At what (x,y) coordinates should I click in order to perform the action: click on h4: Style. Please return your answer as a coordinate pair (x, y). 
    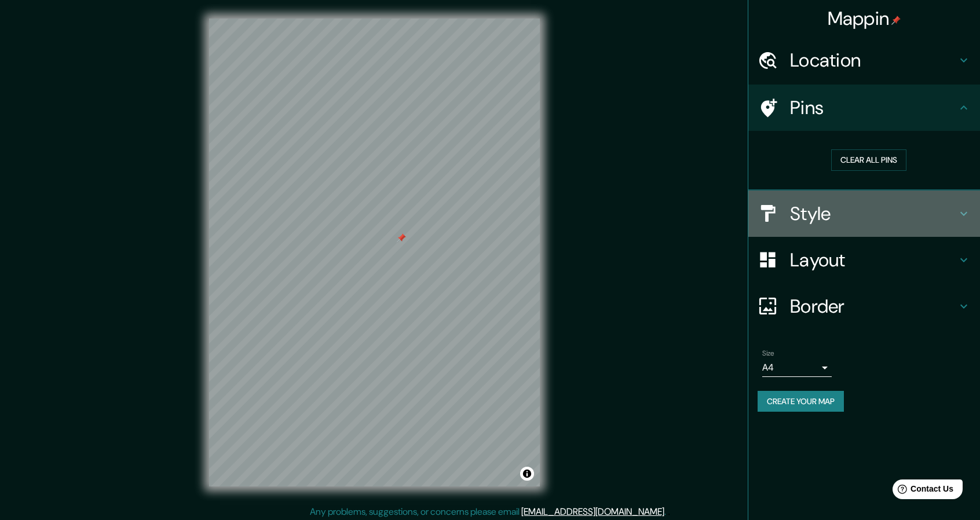
    Looking at the image, I should click on (874, 214).